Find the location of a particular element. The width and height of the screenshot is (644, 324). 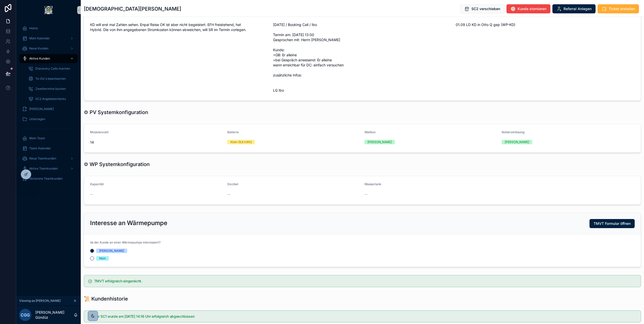

a: Mein Team is located at coordinates (49, 138).